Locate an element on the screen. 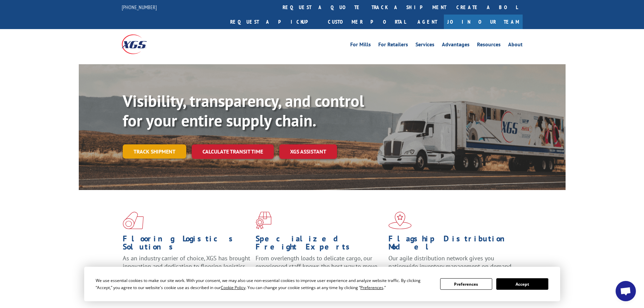 This screenshot has width=644, height=308. a: Services is located at coordinates (425, 46).